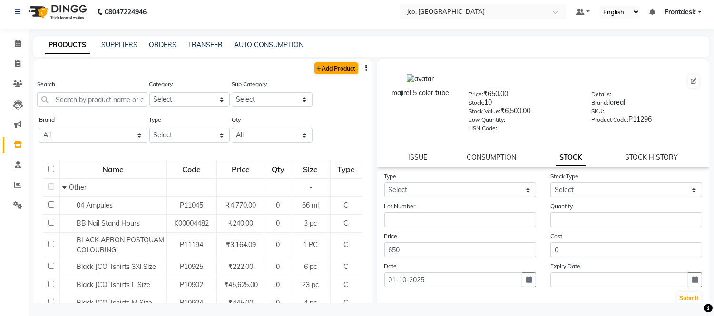 The width and height of the screenshot is (714, 316). I want to click on span: ₹222.00, so click(241, 267).